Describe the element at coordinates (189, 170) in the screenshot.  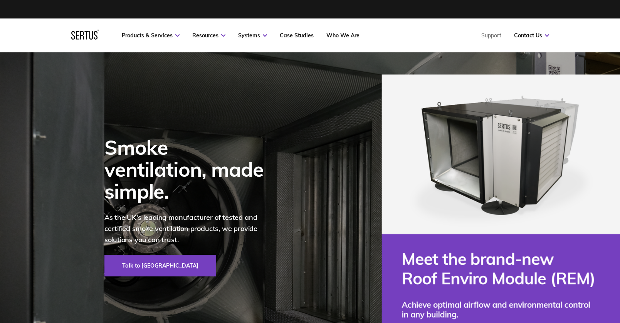
I see `div: Smoke ventilation, made simple.` at that location.